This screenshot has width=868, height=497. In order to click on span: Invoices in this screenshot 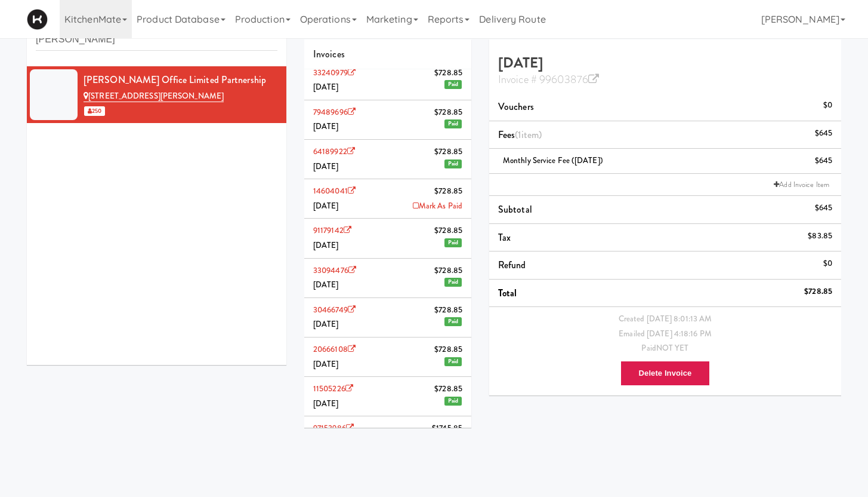, I will do `click(328, 54)`.